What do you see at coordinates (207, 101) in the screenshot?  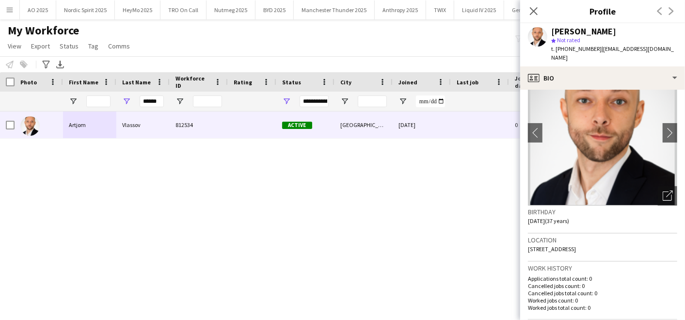 I see `input: Workforce ID Filter Input` at bounding box center [207, 101].